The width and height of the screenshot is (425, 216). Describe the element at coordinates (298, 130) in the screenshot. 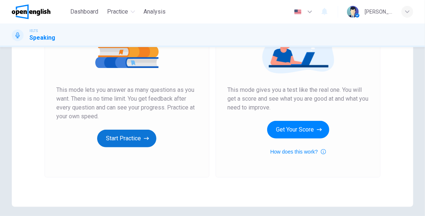

I see `button: Get Your Score` at that location.